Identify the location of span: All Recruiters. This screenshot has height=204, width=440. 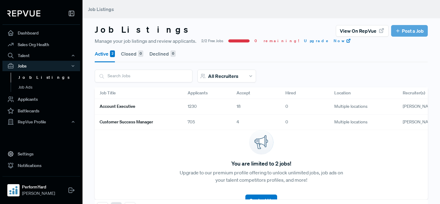
(223, 76).